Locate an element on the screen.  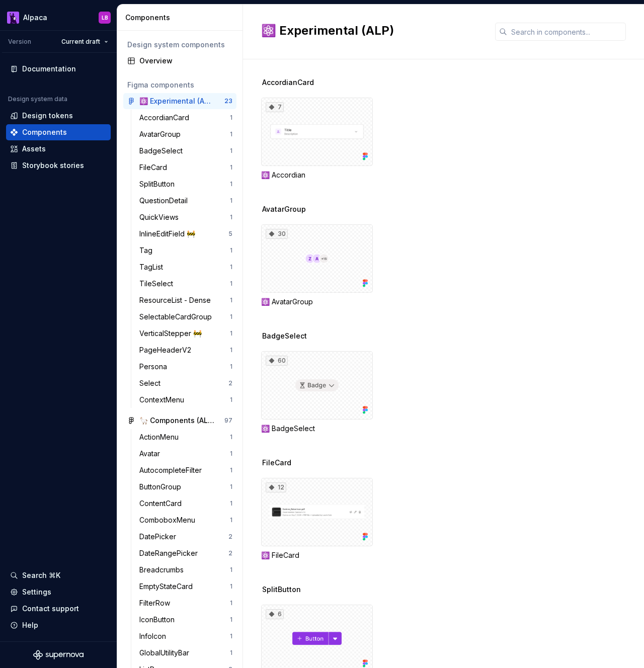
div: 🦙 Components (ALP) is located at coordinates (176, 421).